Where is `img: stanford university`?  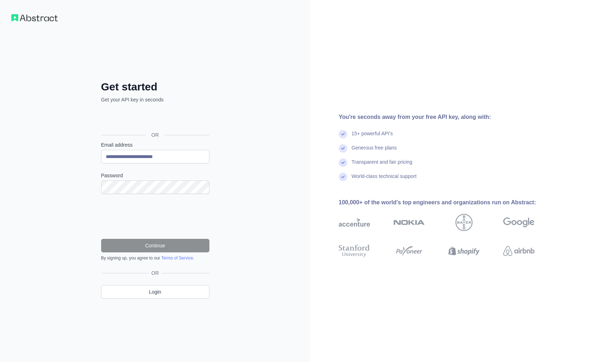
img: stanford university is located at coordinates (354, 251).